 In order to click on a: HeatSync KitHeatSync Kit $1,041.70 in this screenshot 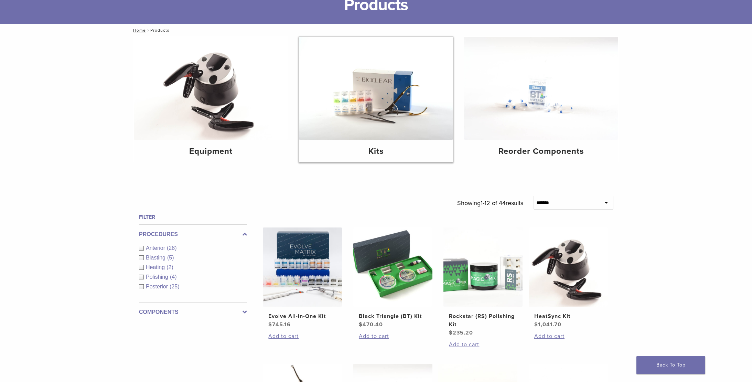, I will do `click(568, 278)`.